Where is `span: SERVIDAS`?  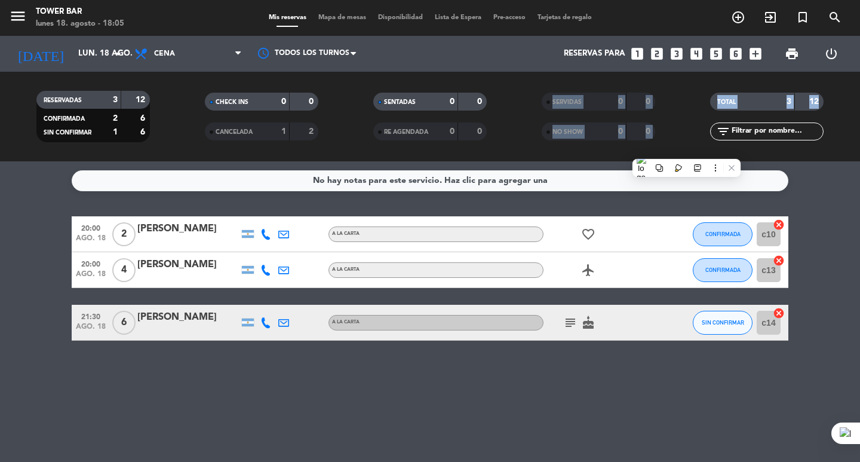
span: SERVIDAS is located at coordinates (567, 102).